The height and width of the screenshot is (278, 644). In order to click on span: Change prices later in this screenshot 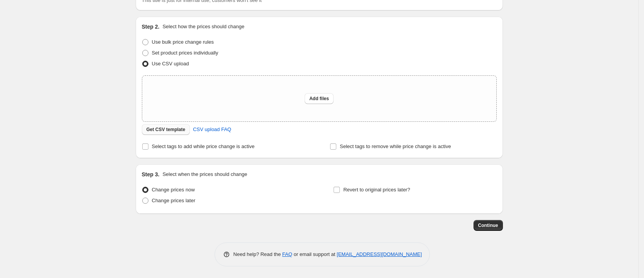, I will do `click(174, 200)`.